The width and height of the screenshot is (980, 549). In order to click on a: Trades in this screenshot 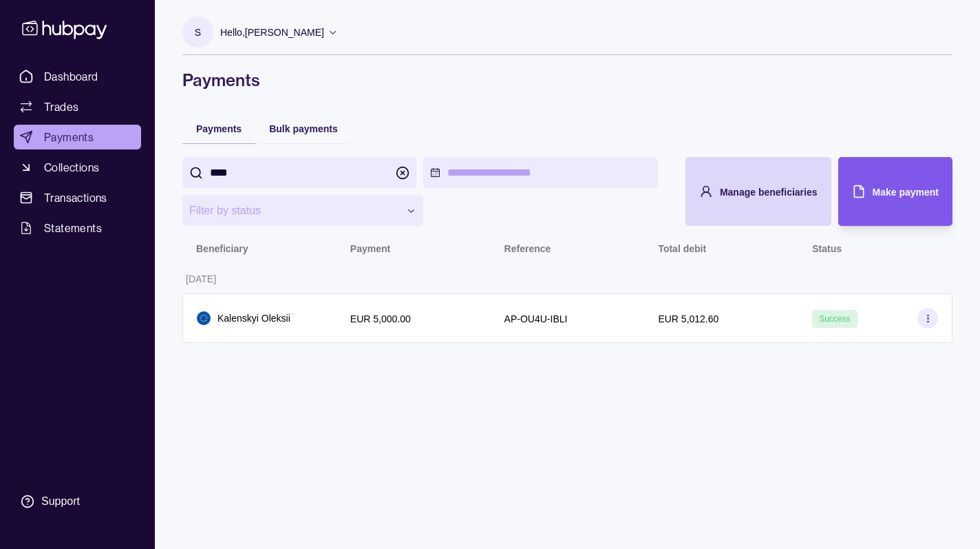, I will do `click(77, 107)`.